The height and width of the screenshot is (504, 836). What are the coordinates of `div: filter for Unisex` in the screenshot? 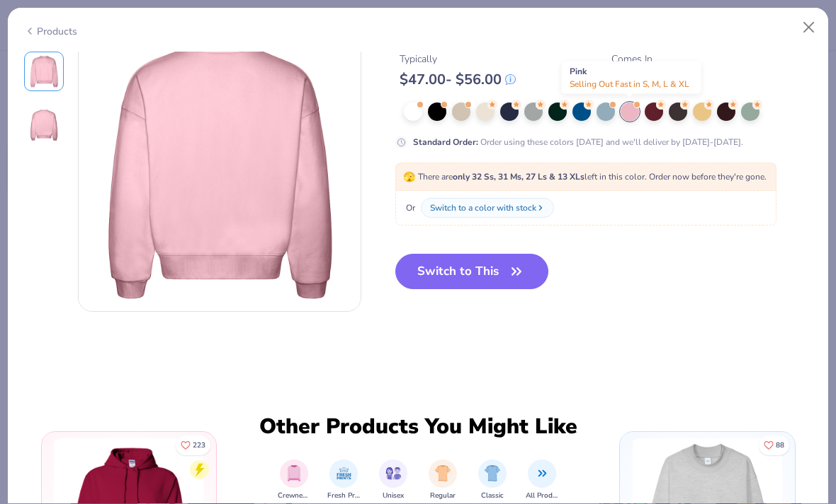 It's located at (393, 480).